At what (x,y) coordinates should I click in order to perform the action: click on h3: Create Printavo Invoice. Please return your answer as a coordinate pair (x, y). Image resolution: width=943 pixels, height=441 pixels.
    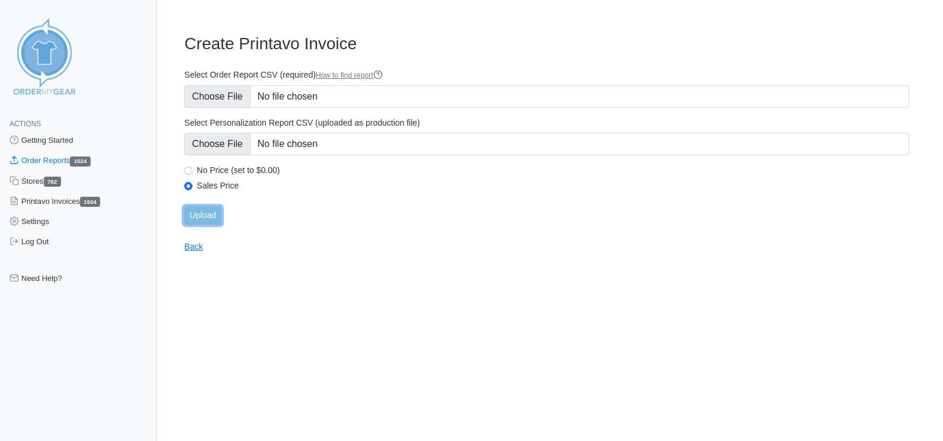
    Looking at the image, I should click on (547, 44).